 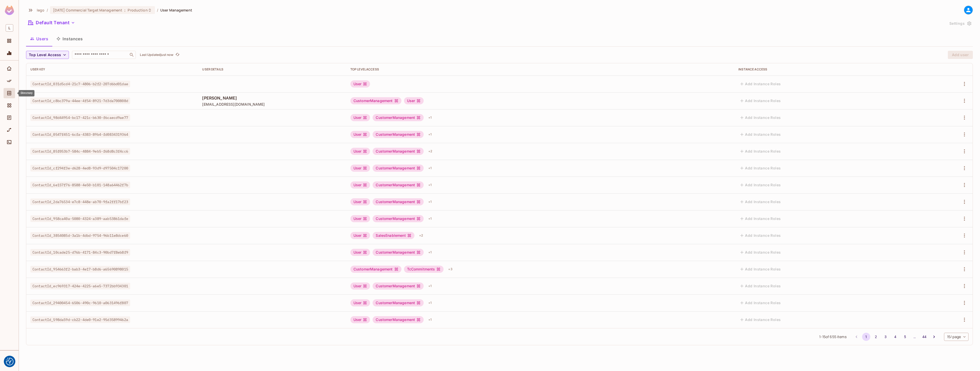 What do you see at coordinates (424, 269) in the screenshot?
I see `div: TcCommitments` at bounding box center [424, 269].